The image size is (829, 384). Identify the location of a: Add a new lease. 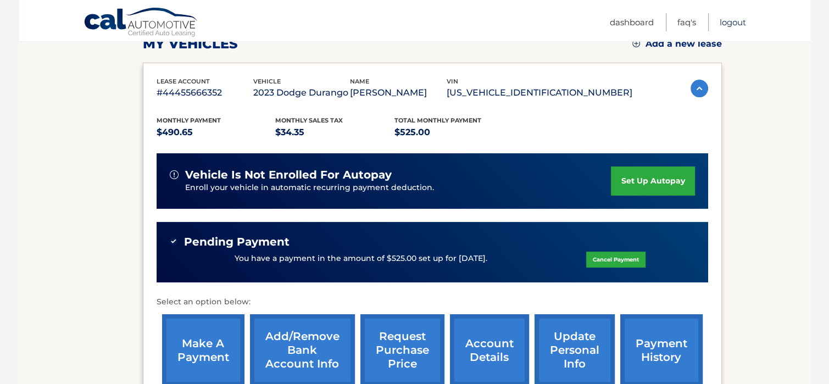
(677, 44).